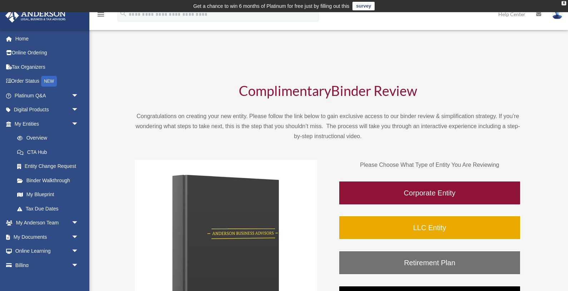 The width and height of the screenshot is (568, 291). What do you see at coordinates (557, 14) in the screenshot?
I see `img: User Pic` at bounding box center [557, 14].